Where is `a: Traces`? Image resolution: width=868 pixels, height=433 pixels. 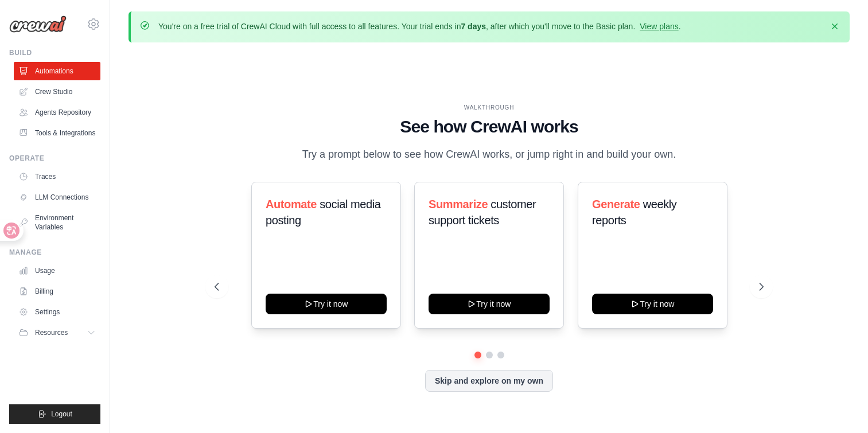
a: Traces is located at coordinates (57, 177).